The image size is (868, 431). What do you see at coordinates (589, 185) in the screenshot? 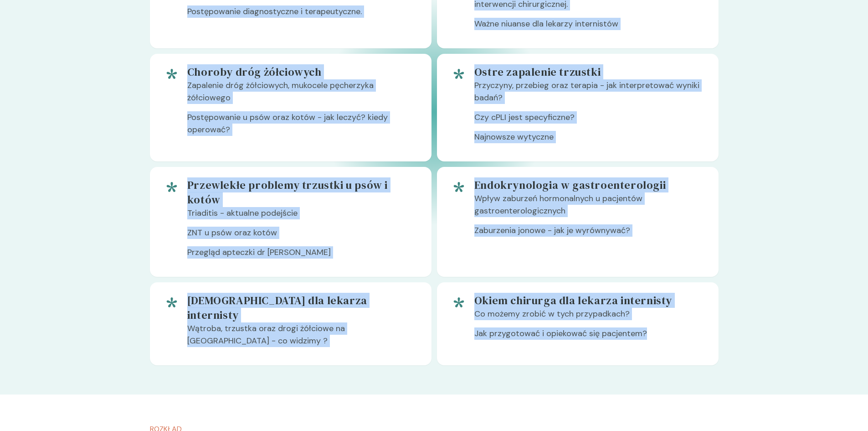
I see `h5: Endokrynologia w gastroenterologii` at bounding box center [589, 185].